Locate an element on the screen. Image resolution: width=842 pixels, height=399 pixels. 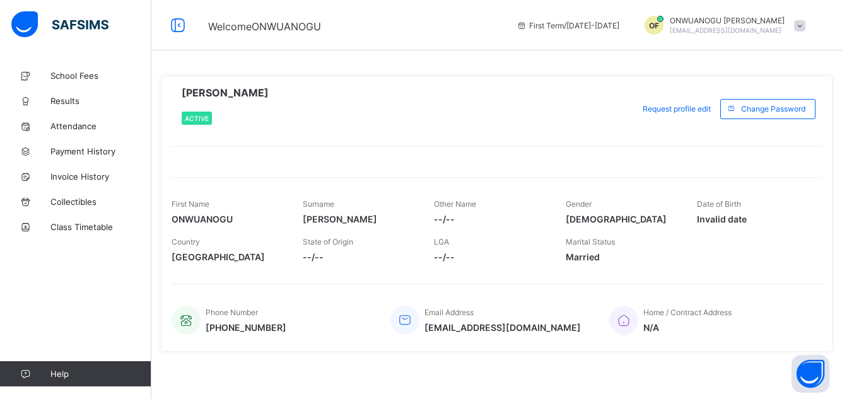
span: session/term information is located at coordinates (568, 25).